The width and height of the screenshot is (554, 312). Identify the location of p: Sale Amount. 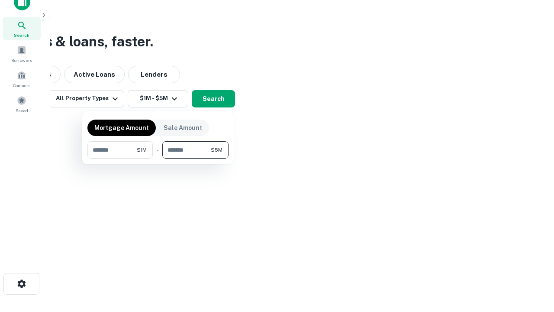
(183, 128).